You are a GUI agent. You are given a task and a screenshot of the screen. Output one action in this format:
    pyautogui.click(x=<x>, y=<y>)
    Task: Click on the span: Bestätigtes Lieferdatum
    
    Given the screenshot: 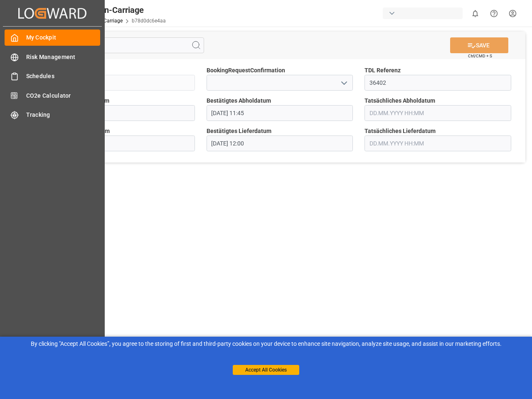 What is the action you would take?
    pyautogui.click(x=239, y=131)
    